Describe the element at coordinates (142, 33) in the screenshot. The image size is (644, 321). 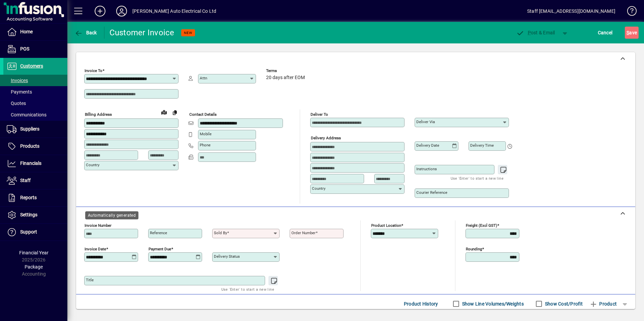
I see `div: Customer Invoice` at that location.